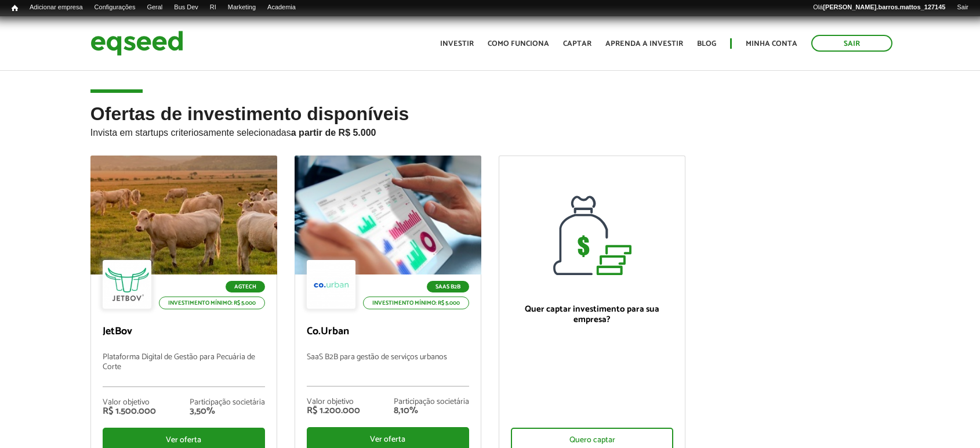 The width and height of the screenshot is (980, 448). I want to click on p: SaaS B2B para gestão de serviços urbanos, so click(388, 370).